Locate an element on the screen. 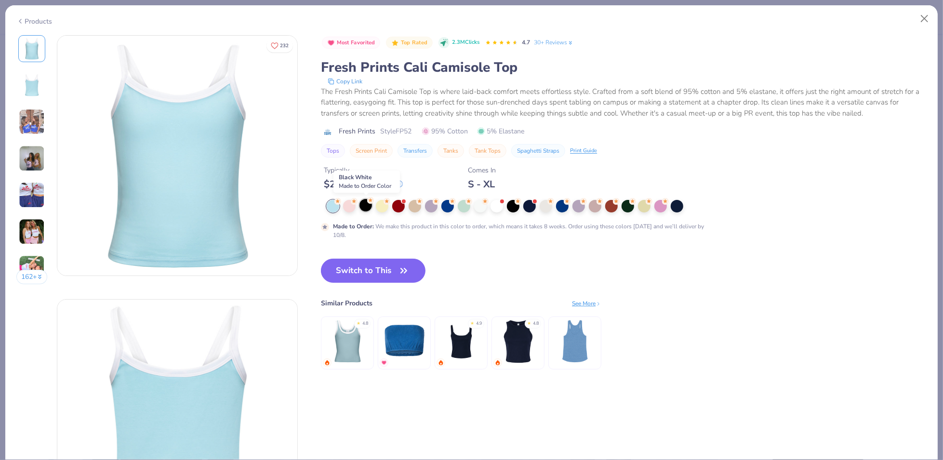  img: Bella Canvas Ladies' Micro Ribbed Scoop Tank is located at coordinates (461, 341).